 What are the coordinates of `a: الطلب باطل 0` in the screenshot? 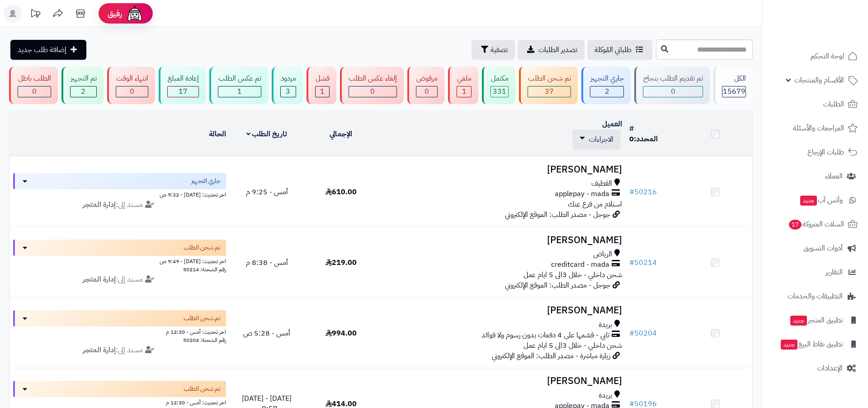 It's located at (34, 85).